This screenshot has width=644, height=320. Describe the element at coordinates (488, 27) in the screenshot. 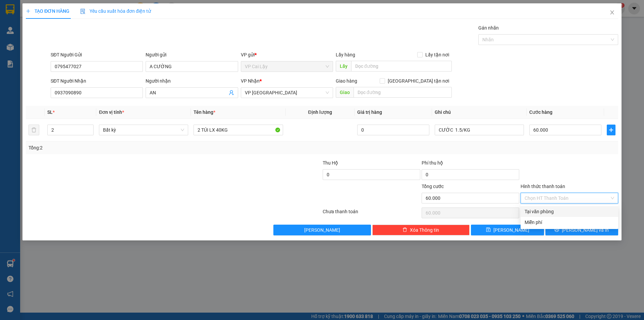

I see `label: Gán nhãn` at that location.